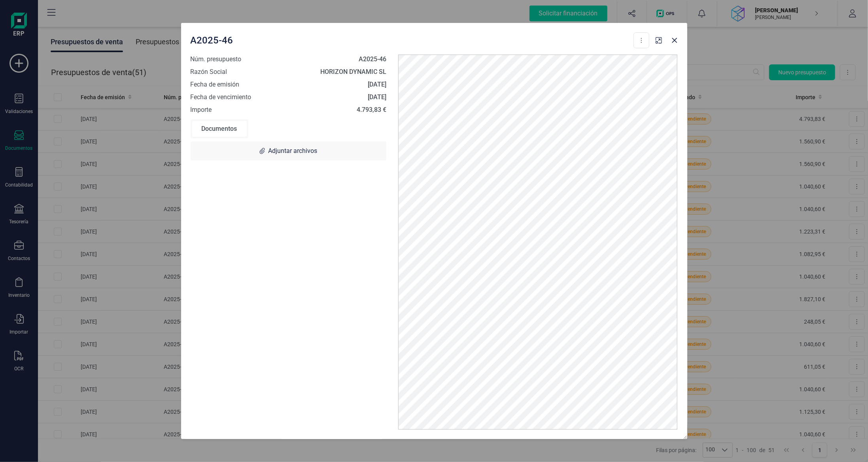 The width and height of the screenshot is (868, 462). Describe the element at coordinates (674, 40) in the screenshot. I see `button: Close` at that location.